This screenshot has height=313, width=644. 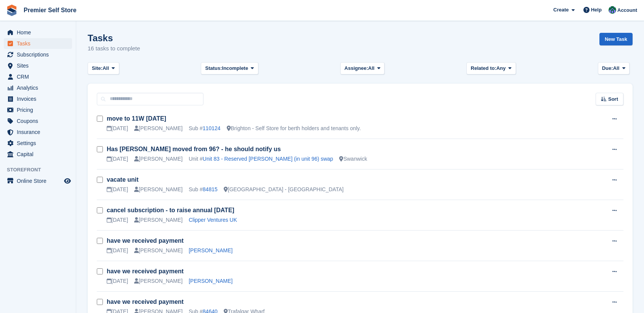 What do you see at coordinates (561, 10) in the screenshot?
I see `span: Create` at bounding box center [561, 10].